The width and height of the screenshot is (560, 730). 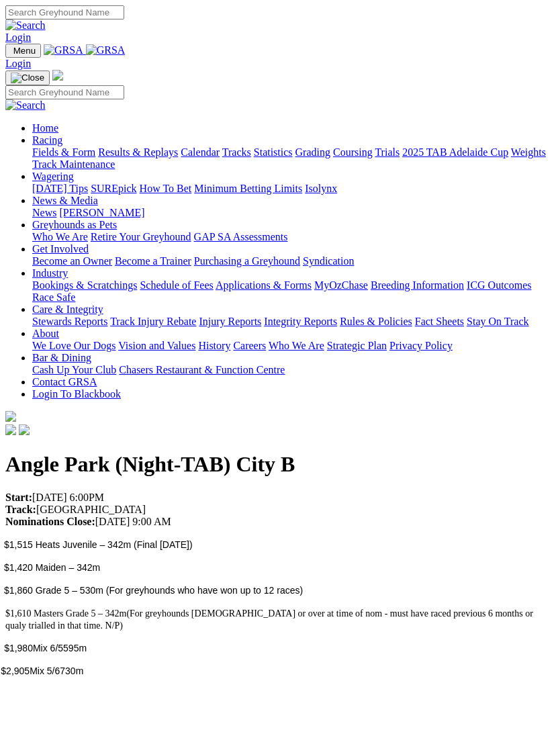 What do you see at coordinates (166, 188) in the screenshot?
I see `a: How To Bet` at bounding box center [166, 188].